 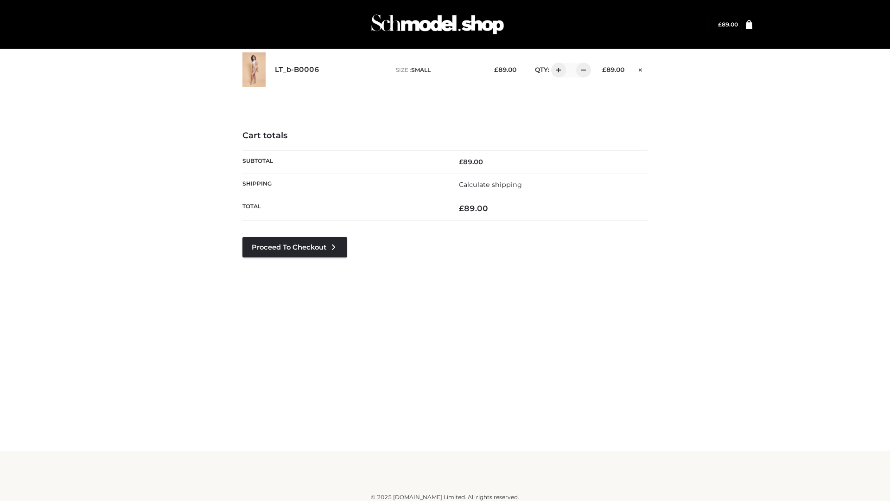 I want to click on div: QTY:, so click(x=557, y=70).